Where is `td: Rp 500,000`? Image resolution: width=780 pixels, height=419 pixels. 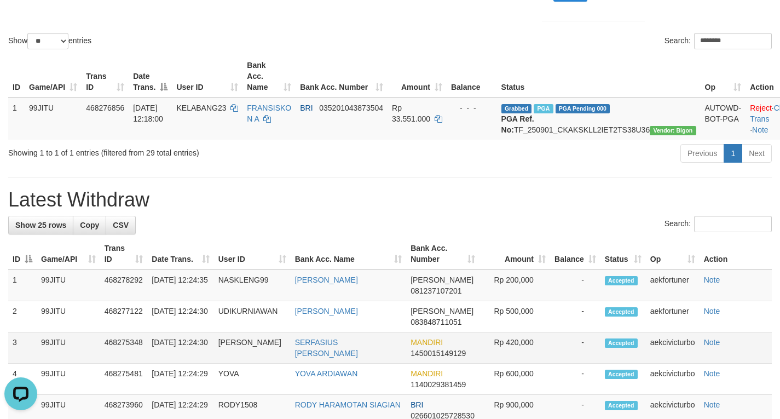 td: Rp 500,000 is located at coordinates (514, 316).